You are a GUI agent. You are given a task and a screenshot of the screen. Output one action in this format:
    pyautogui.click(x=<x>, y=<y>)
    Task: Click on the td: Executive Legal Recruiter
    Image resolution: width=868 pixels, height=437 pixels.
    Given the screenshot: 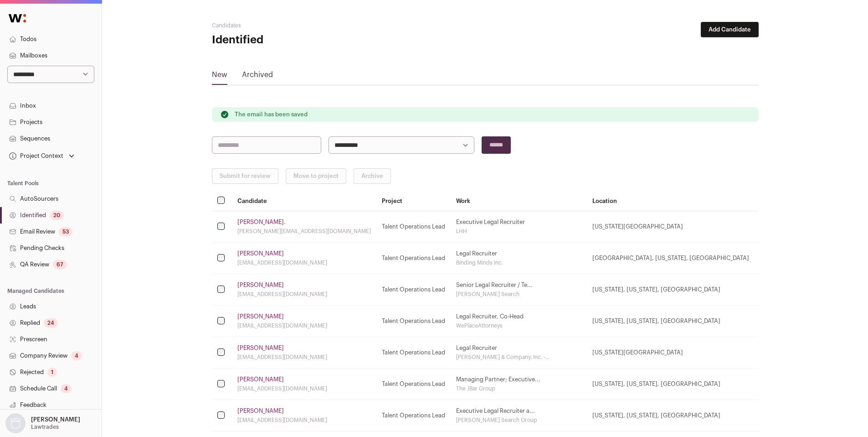 What is the action you would take?
    pyautogui.click(x=518, y=227)
    